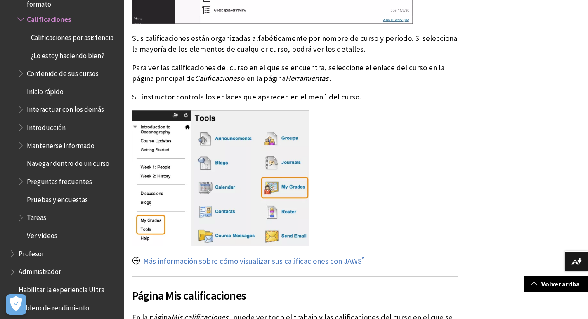 The image size is (588, 319). Describe the element at coordinates (42, 234) in the screenshot. I see `span: Ver videos` at that location.